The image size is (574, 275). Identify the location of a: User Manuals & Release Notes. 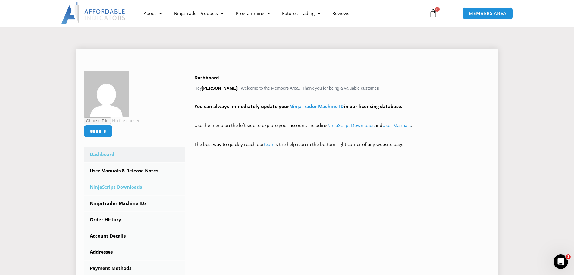
(135, 171).